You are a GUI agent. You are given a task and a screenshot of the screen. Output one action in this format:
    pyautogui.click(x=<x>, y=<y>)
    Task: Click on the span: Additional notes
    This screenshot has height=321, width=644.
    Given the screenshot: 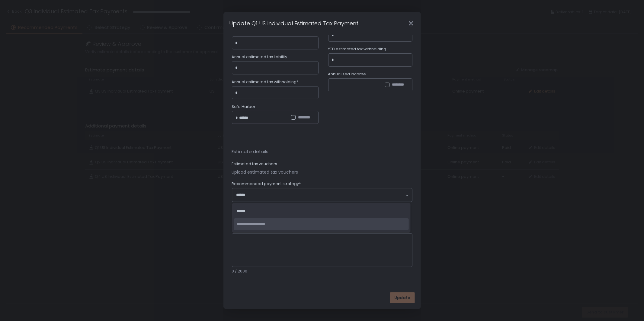 What is the action you would take?
    pyautogui.click(x=248, y=229)
    